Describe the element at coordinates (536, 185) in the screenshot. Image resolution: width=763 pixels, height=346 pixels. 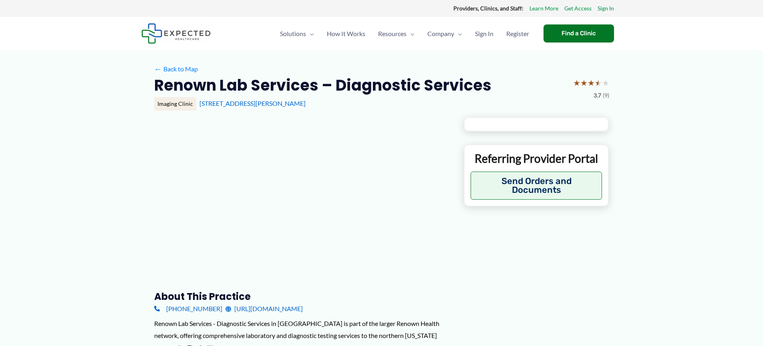
I see `button: Send Orders and Documents` at that location.